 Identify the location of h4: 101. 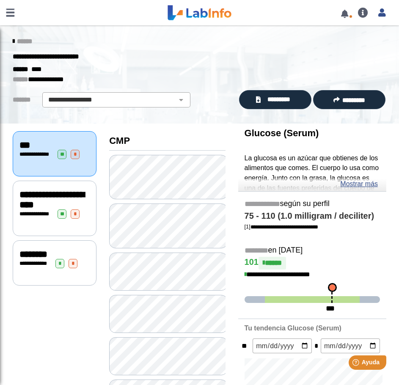
(312, 263).